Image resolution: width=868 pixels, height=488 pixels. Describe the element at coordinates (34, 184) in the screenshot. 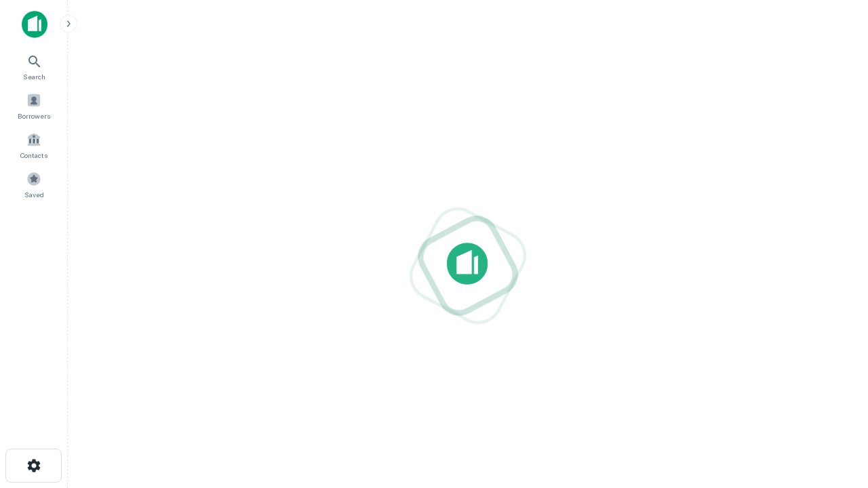

I see `div: Saved` at that location.